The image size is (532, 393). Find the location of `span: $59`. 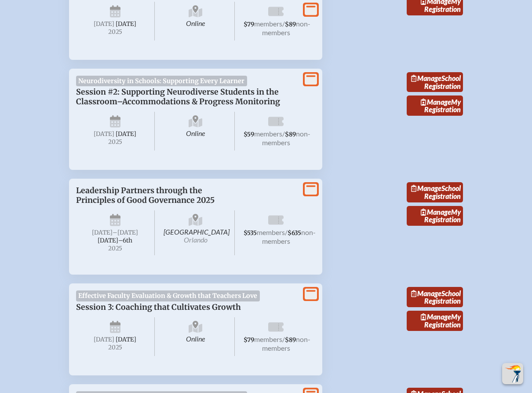

span: $59 is located at coordinates (249, 134).